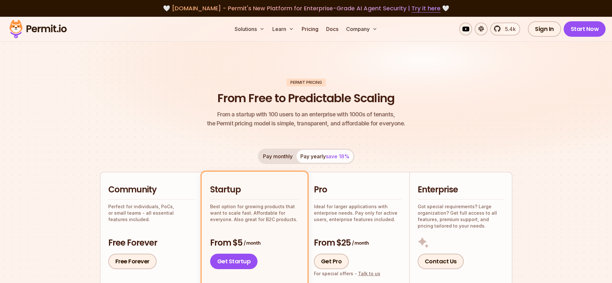 This screenshot has width=612, height=283. What do you see at coordinates (249, 29) in the screenshot?
I see `button: Solutions` at bounding box center [249, 29].